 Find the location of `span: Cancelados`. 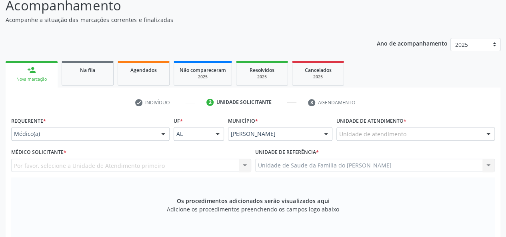

span: Cancelados is located at coordinates (318, 70).